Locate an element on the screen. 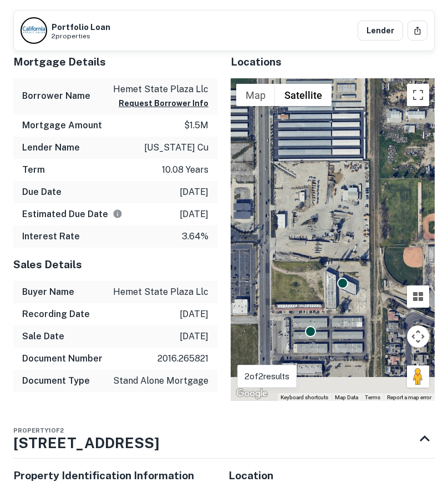  button: Show street map is located at coordinates (256, 95).